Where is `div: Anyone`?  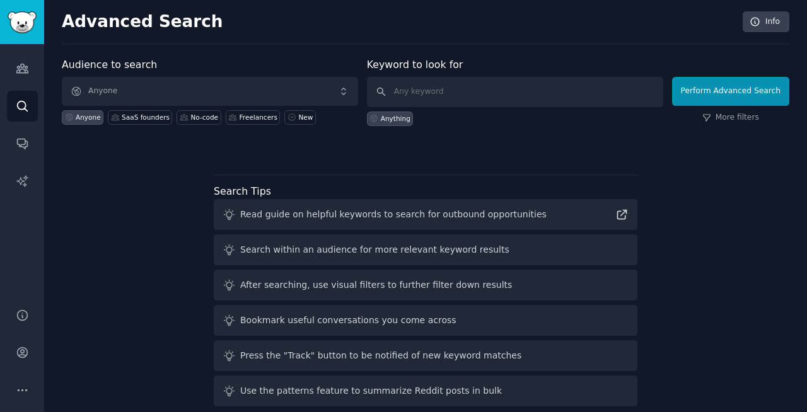 div: Anyone is located at coordinates (88, 117).